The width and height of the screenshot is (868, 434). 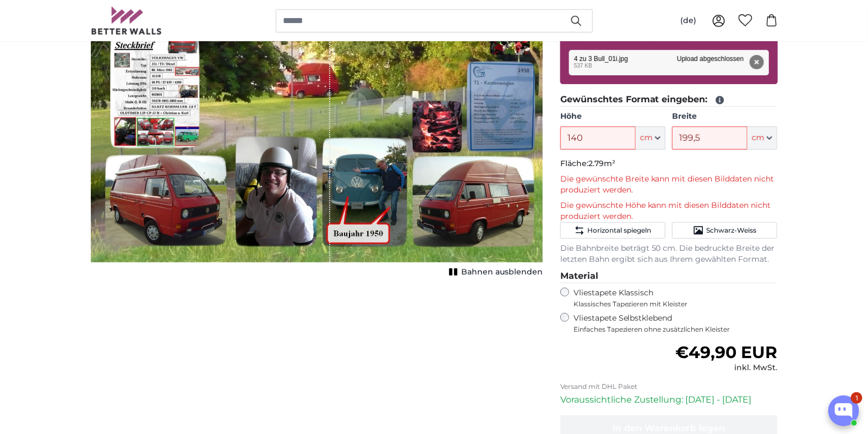 I want to click on button: Open chatbox, so click(x=844, y=411).